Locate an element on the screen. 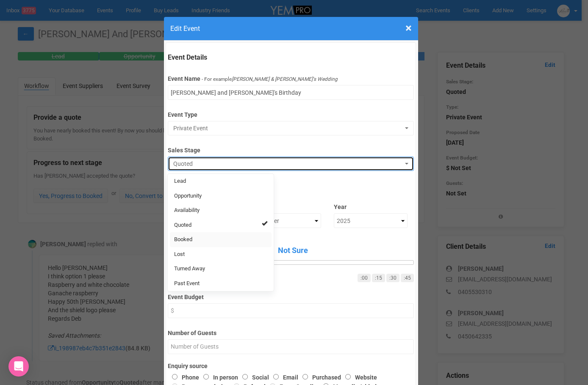 Image resolution: width=588 pixels, height=385 pixels. label: Social is located at coordinates (253, 377).